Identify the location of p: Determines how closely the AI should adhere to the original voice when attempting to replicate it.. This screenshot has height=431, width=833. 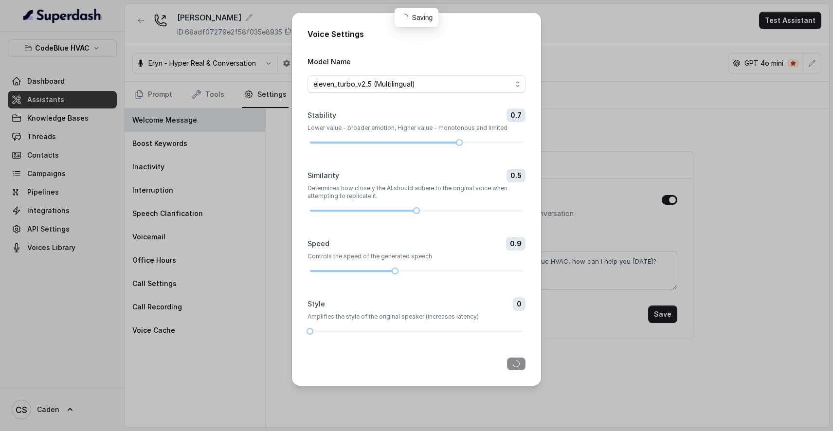
(417, 192).